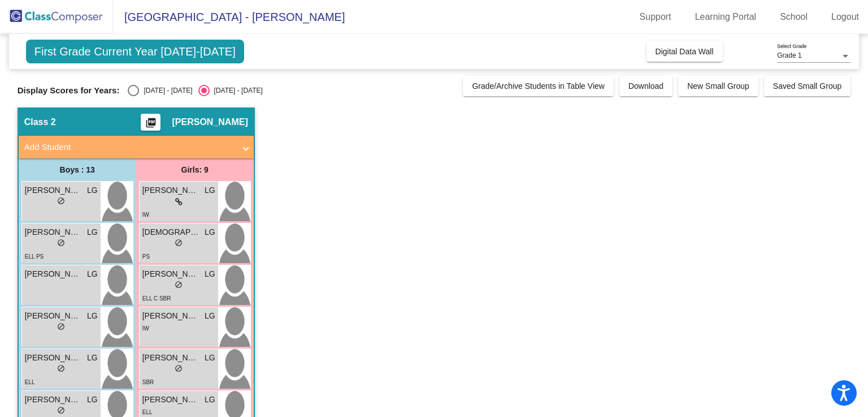 Image resolution: width=868 pixels, height=417 pixels. What do you see at coordinates (719, 86) in the screenshot?
I see `button: New Small Group` at bounding box center [719, 86].